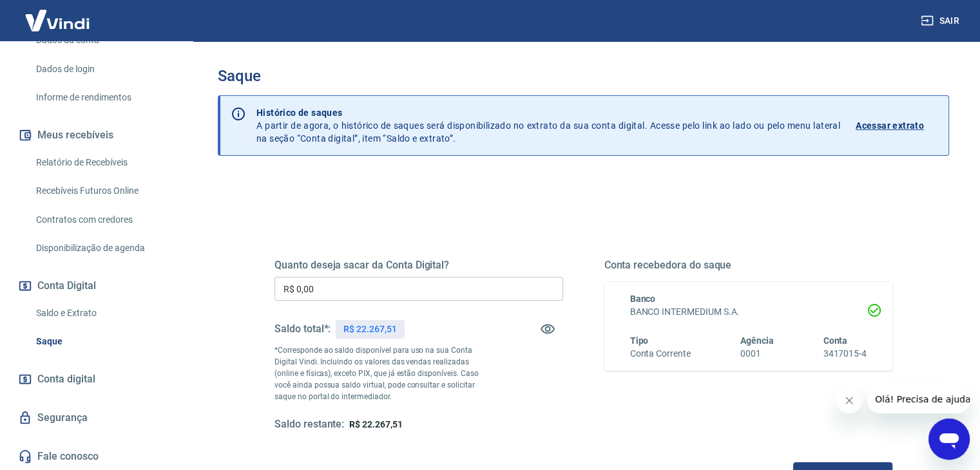 The height and width of the screenshot is (470, 980). What do you see at coordinates (58, 20) in the screenshot?
I see `img: Vindi` at bounding box center [58, 20].